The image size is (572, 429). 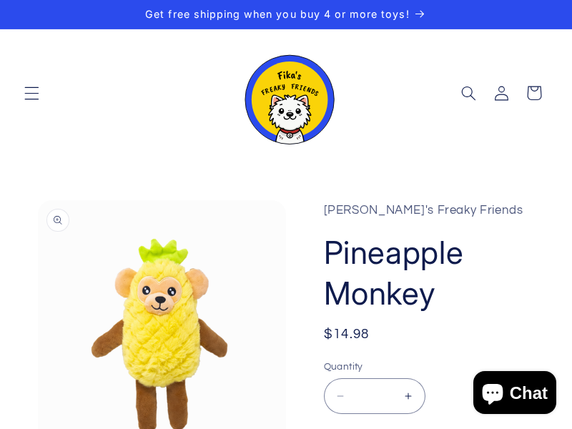 I want to click on span: $14.98, so click(x=347, y=334).